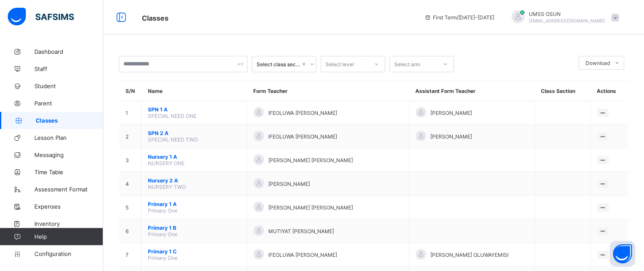  Describe the element at coordinates (69, 237) in the screenshot. I see `span: Help` at that location.